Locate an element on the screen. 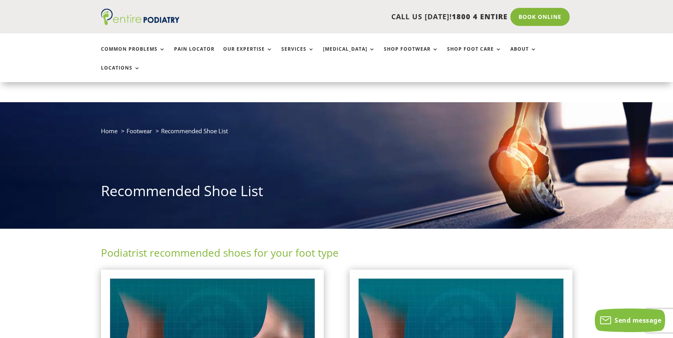  span: Home is located at coordinates (109, 131).